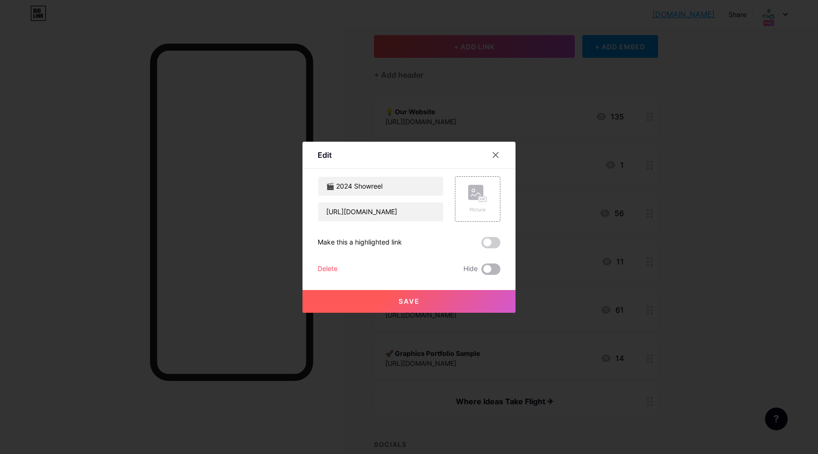 This screenshot has width=818, height=454. I want to click on div: Edit, so click(325, 155).